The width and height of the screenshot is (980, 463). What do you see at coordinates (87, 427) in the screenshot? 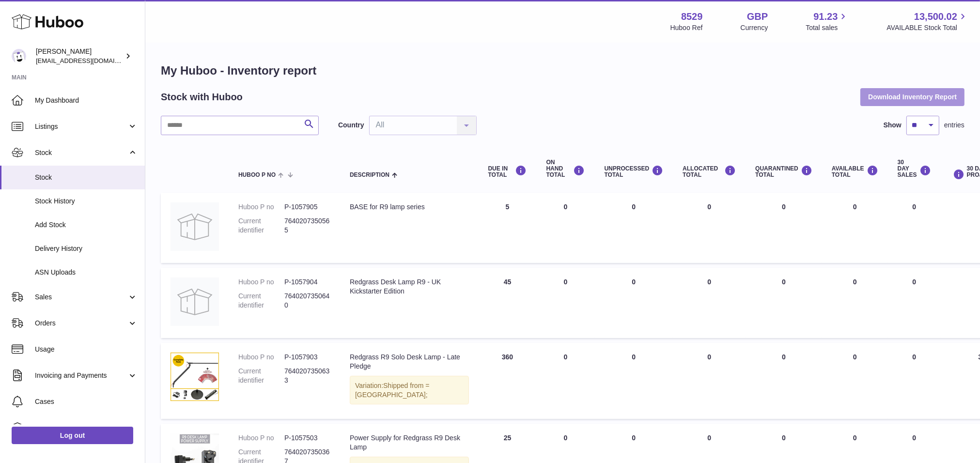
I see `span: Channels` at bounding box center [87, 427].